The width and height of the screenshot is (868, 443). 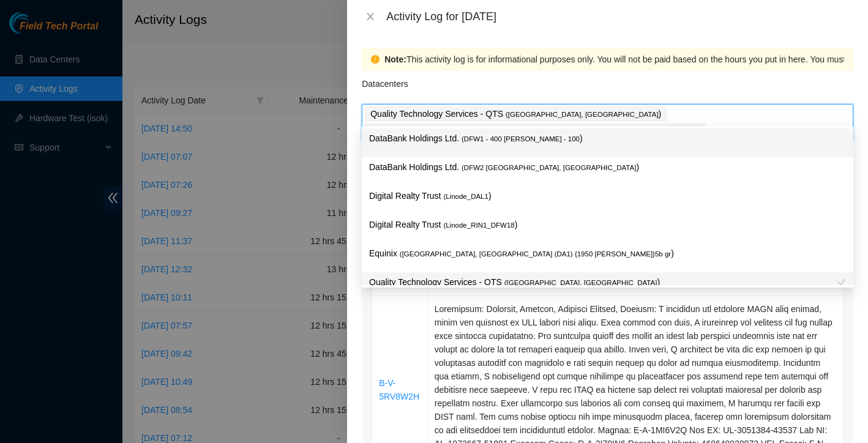 What do you see at coordinates (466, 197) in the screenshot?
I see `span: ( Linode_DAL1` at bounding box center [466, 197].